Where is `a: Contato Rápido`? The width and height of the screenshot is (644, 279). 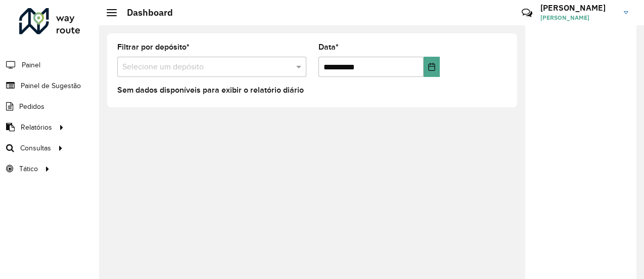
a: Contato Rápido is located at coordinates (527, 13).